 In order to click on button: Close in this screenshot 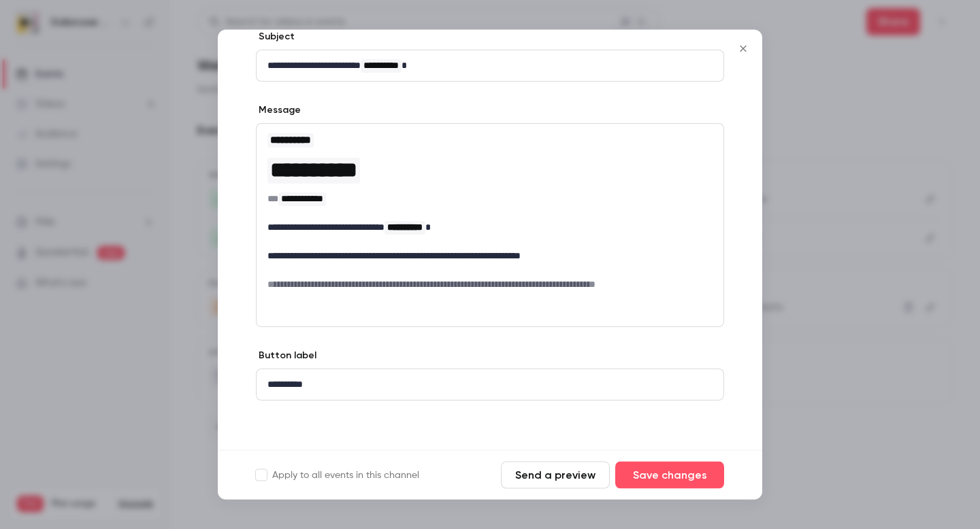, I will do `click(743, 49)`.